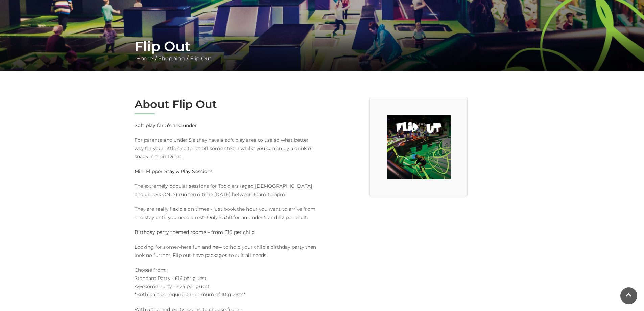 Image resolution: width=644 pixels, height=311 pixels. Describe the element at coordinates (322, 47) in the screenshot. I see `h1: Flip Out` at that location.